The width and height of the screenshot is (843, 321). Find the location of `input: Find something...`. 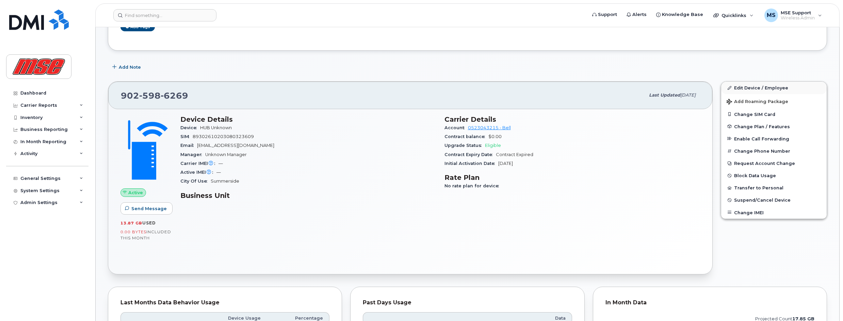

input: Find something... is located at coordinates (165, 15).